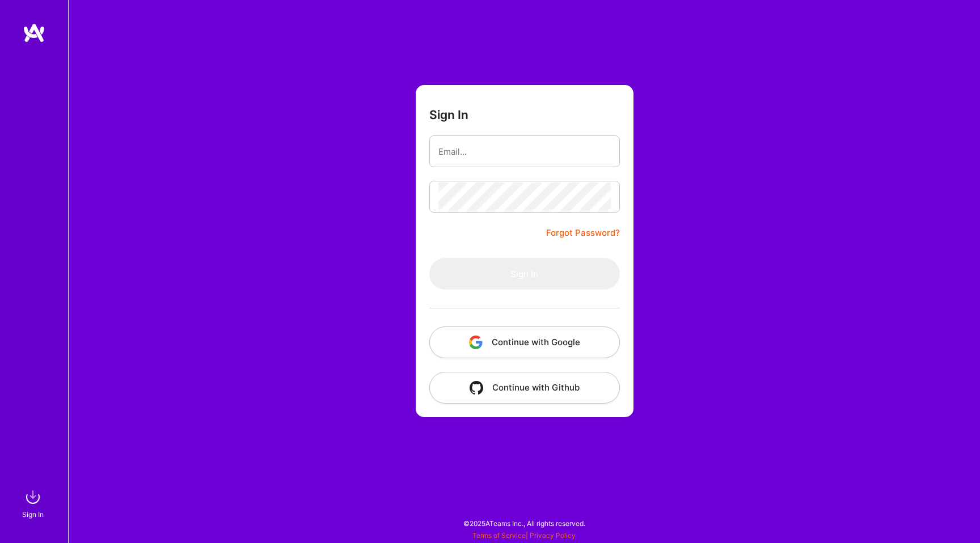  Describe the element at coordinates (583, 233) in the screenshot. I see `a: Forgot Password?` at that location.